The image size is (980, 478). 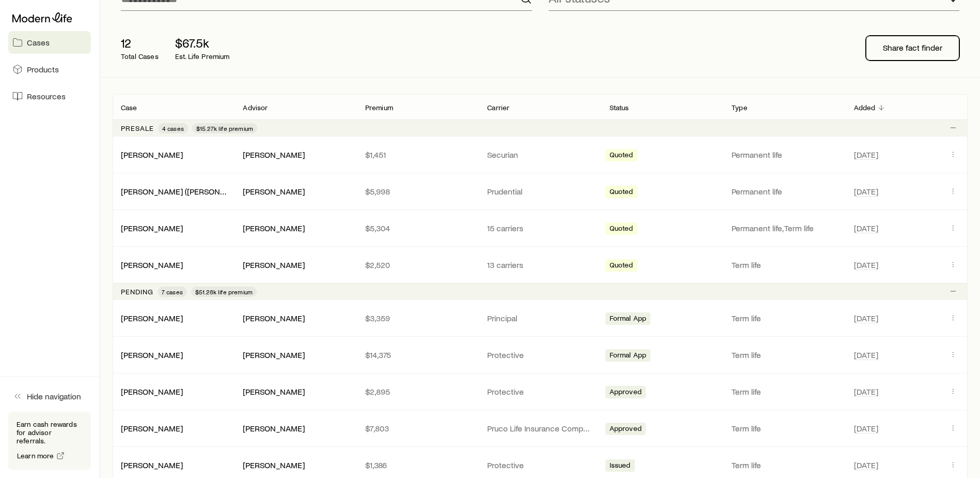 I want to click on p: 12, so click(x=139, y=43).